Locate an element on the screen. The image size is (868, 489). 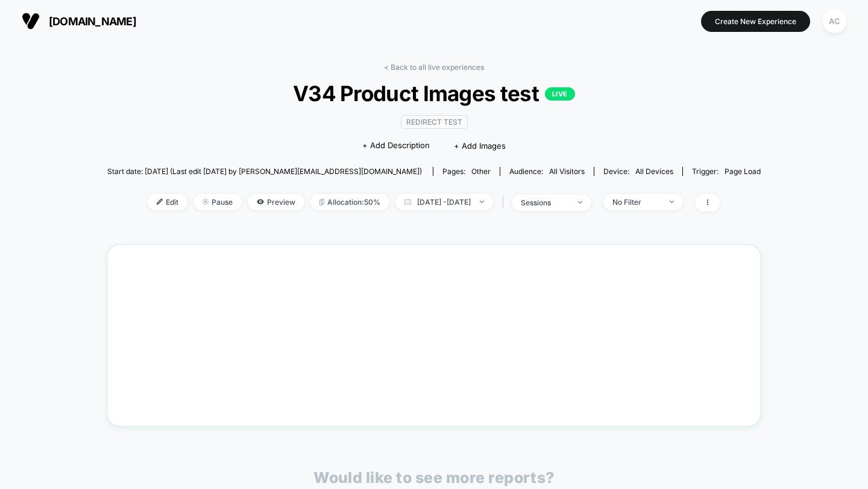
div: Trigger: is located at coordinates (726, 171).